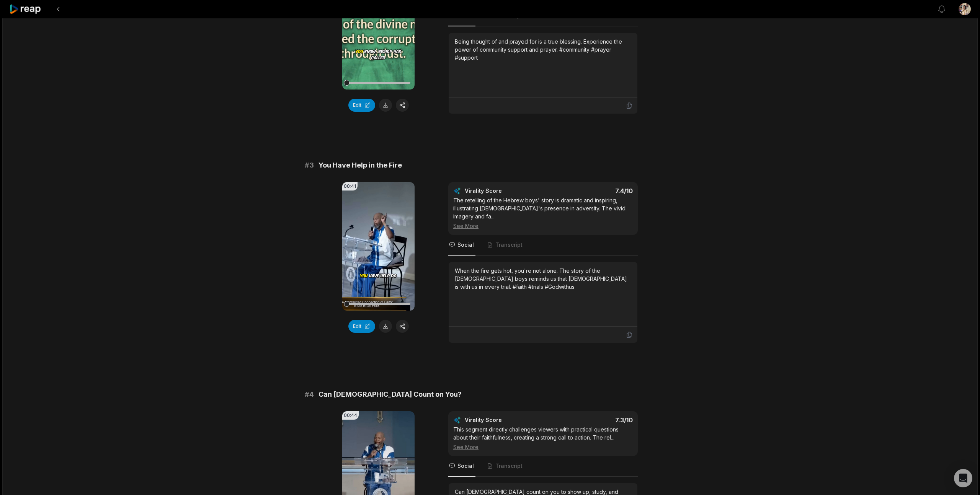 The width and height of the screenshot is (980, 495). What do you see at coordinates (309, 166) in the screenshot?
I see `span: # 3` at bounding box center [309, 166].